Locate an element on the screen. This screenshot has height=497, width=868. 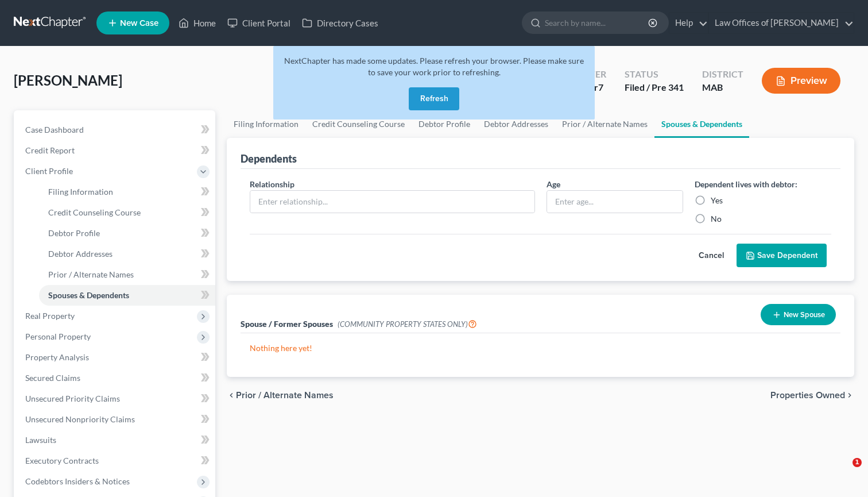
div: Filed / Pre 341 is located at coordinates (654, 87).